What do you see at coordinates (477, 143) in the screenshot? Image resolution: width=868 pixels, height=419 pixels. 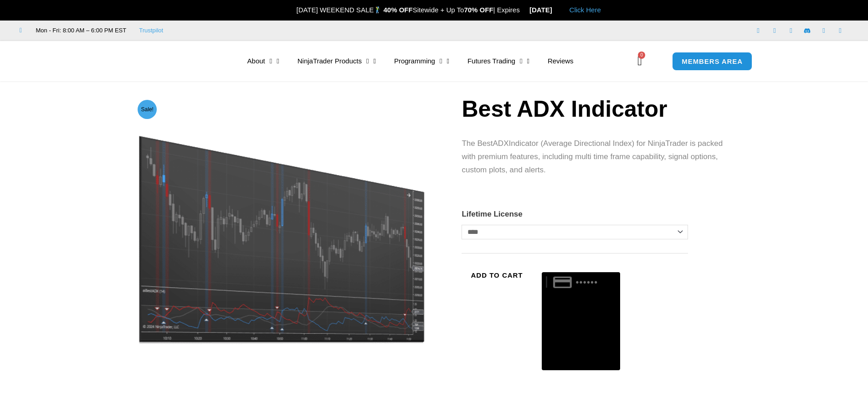 I see `span: The Best` at bounding box center [477, 143].